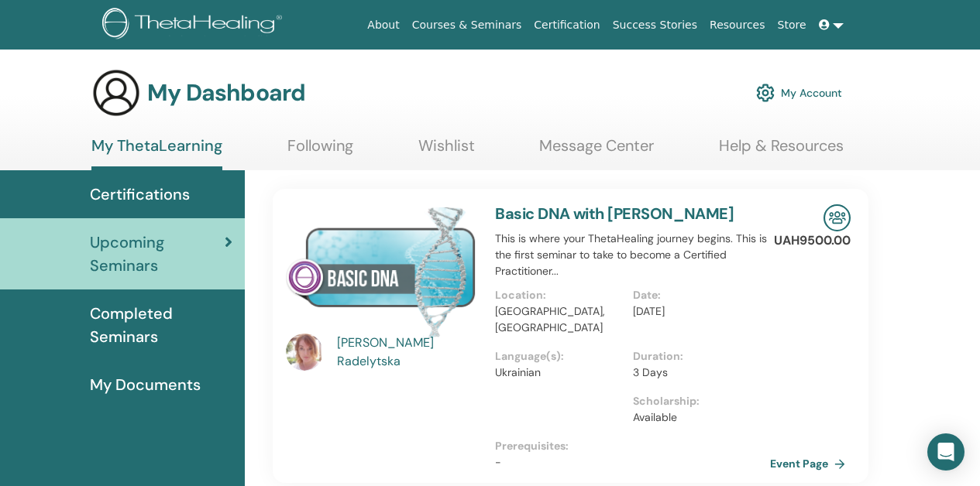  What do you see at coordinates (812, 241) in the screenshot?
I see `p: UAH9500.00` at bounding box center [812, 241].